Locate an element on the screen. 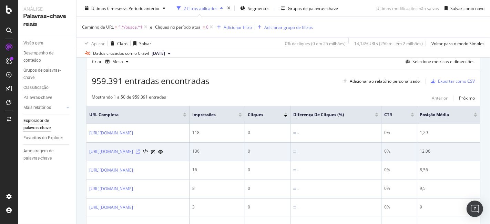  font: 250 mil em 2 milhões is located at coordinates (400, 43).